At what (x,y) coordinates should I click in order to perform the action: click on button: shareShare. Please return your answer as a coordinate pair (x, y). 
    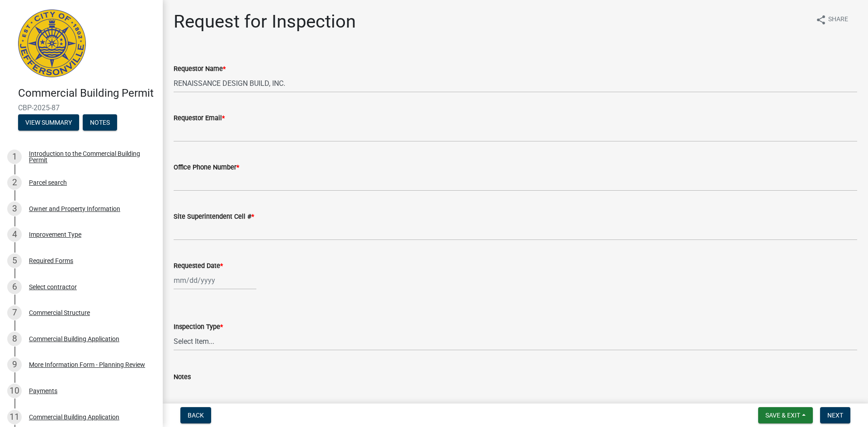
    Looking at the image, I should click on (832, 20).